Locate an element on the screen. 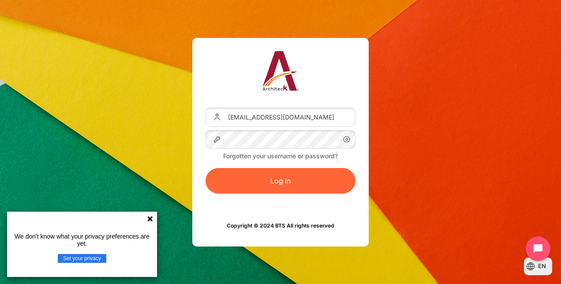  p: We don't know what your privacy preferences are yet. is located at coordinates (82, 240).